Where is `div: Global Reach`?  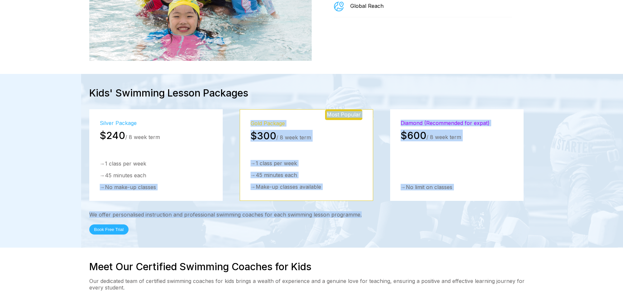
div: Global Reach is located at coordinates (367, 6).